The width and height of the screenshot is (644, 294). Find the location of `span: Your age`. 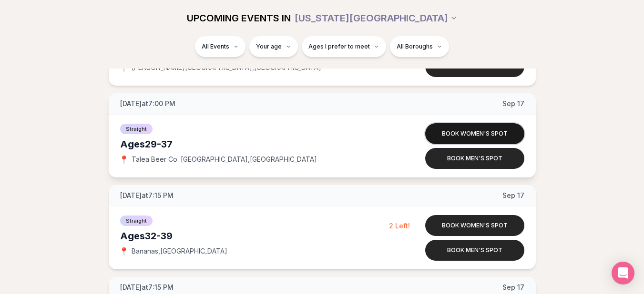

span: Your age is located at coordinates (269, 46).